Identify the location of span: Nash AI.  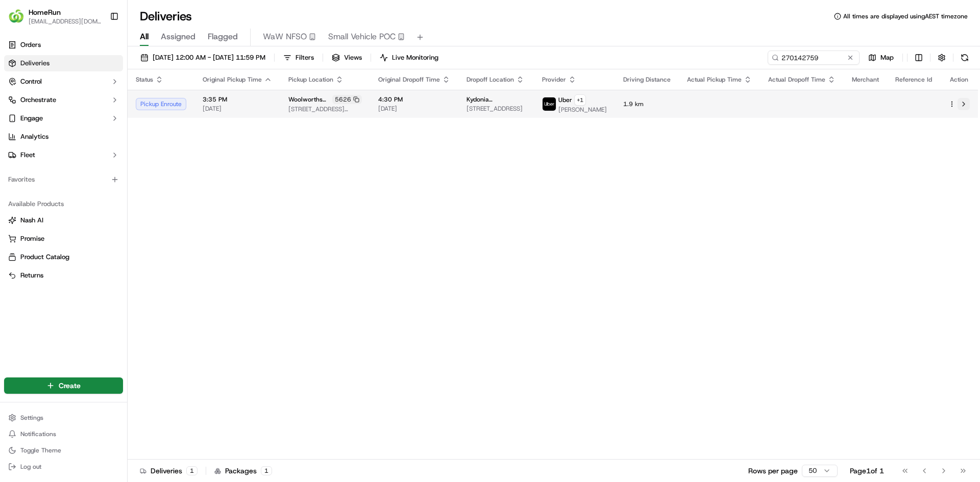
(32, 220).